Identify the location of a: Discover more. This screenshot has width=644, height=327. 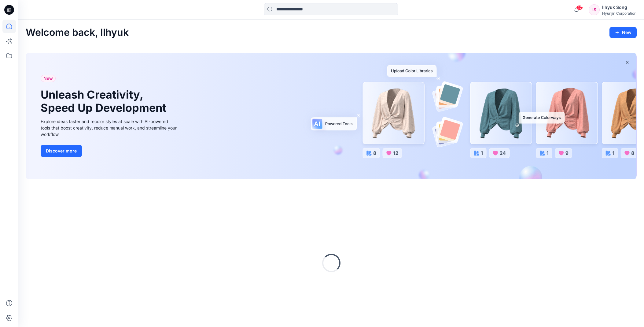
(110, 151).